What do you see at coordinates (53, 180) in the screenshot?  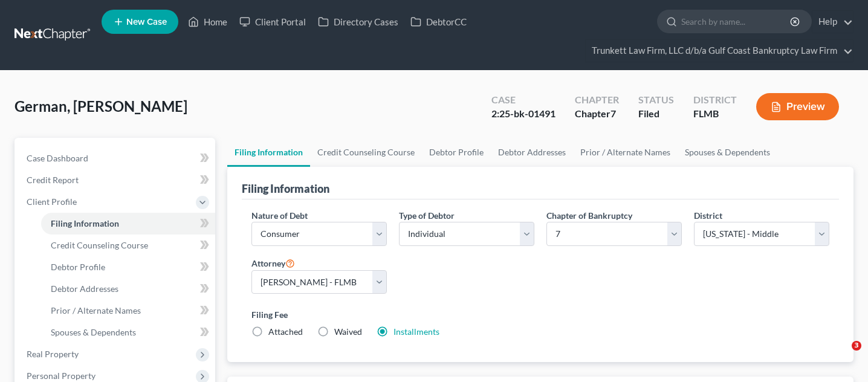 I see `span: Credit Report` at bounding box center [53, 180].